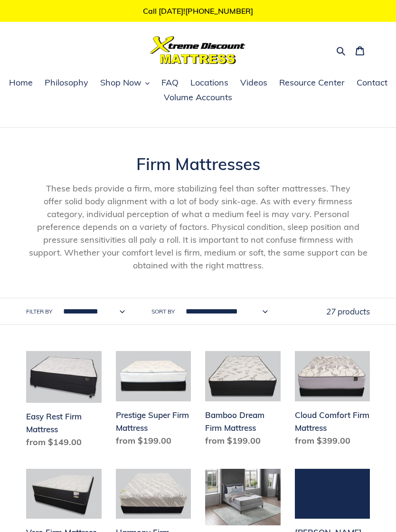 The height and width of the screenshot is (532, 396). I want to click on span: Contact, so click(372, 83).